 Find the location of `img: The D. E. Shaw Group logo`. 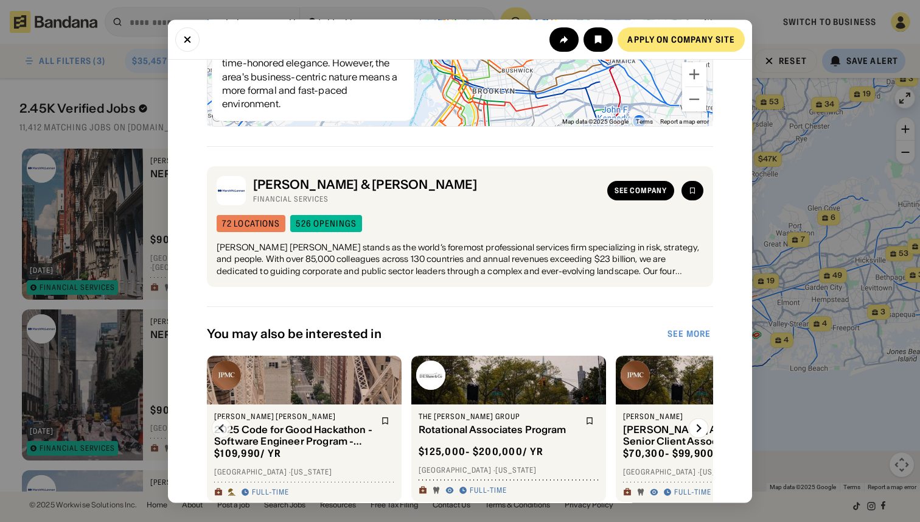

img: The D. E. Shaw Group logo is located at coordinates (431, 376).